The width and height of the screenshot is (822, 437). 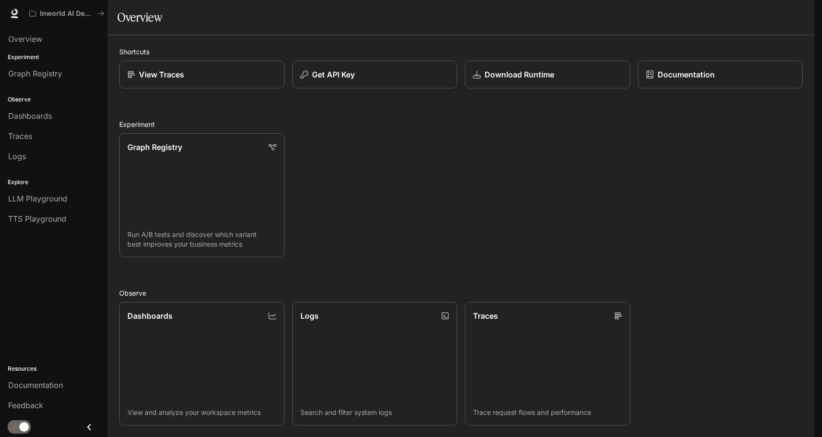 What do you see at coordinates (150, 316) in the screenshot?
I see `p: Dashboards` at bounding box center [150, 316].